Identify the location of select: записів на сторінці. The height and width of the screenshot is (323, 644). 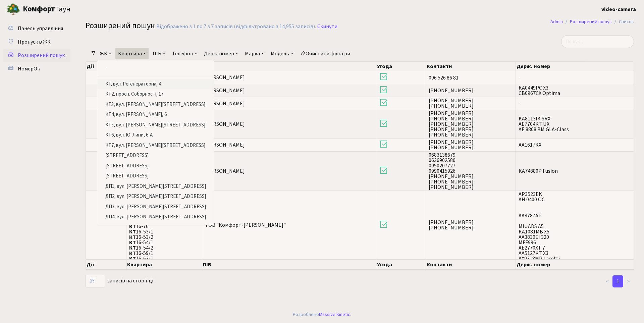
(95, 281).